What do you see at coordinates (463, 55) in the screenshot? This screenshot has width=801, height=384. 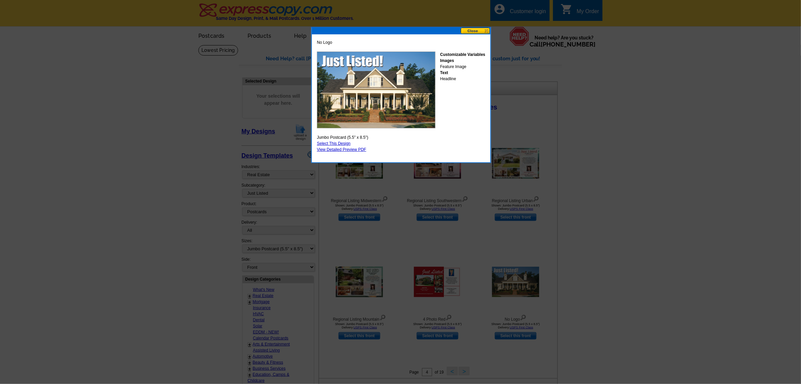 I see `strong: Customizable Variables` at bounding box center [463, 55].